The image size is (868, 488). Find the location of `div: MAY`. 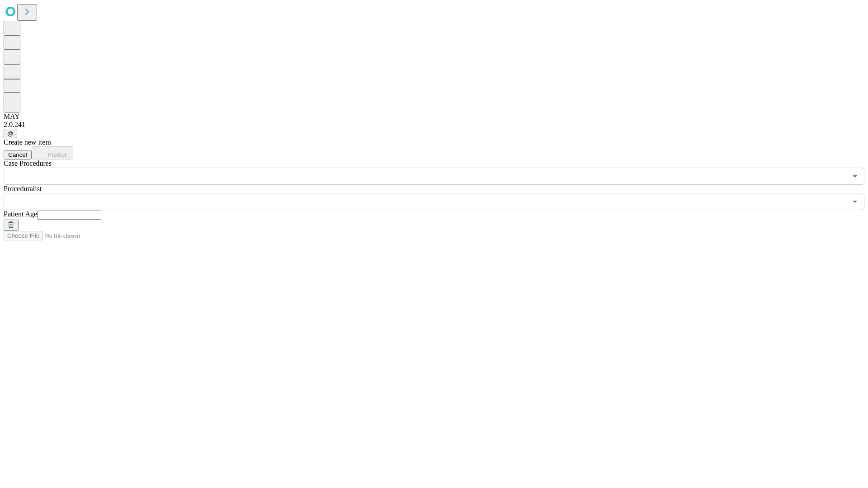

div: MAY is located at coordinates (434, 116).